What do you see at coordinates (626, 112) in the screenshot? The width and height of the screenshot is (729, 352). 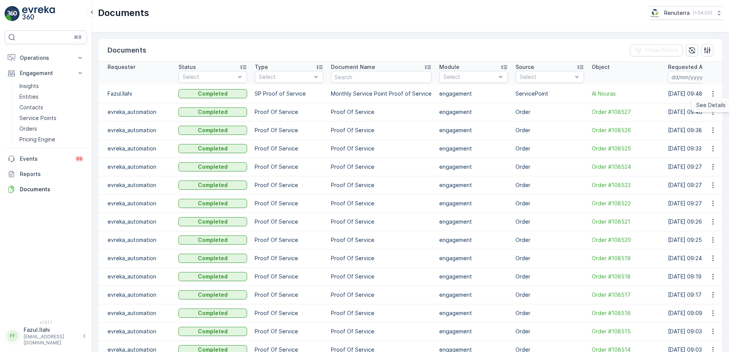 I see `span: Order #108527` at bounding box center [626, 112].